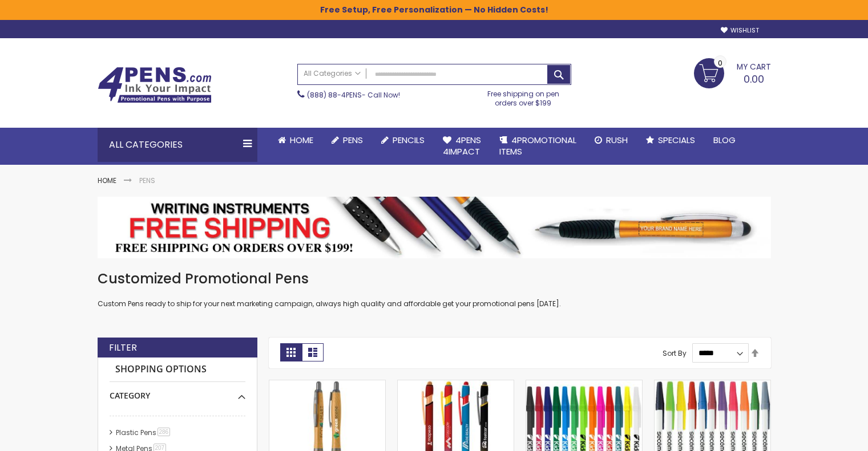 The height and width of the screenshot is (451, 868). Describe the element at coordinates (327, 385) in the screenshot. I see `a: Bamboo Sophisticate Pen - ColorJet Imprint` at that location.